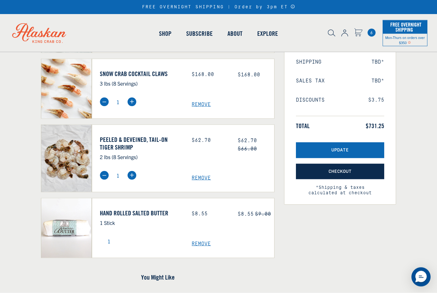  I want to click on span: $168.00, so click(249, 75).